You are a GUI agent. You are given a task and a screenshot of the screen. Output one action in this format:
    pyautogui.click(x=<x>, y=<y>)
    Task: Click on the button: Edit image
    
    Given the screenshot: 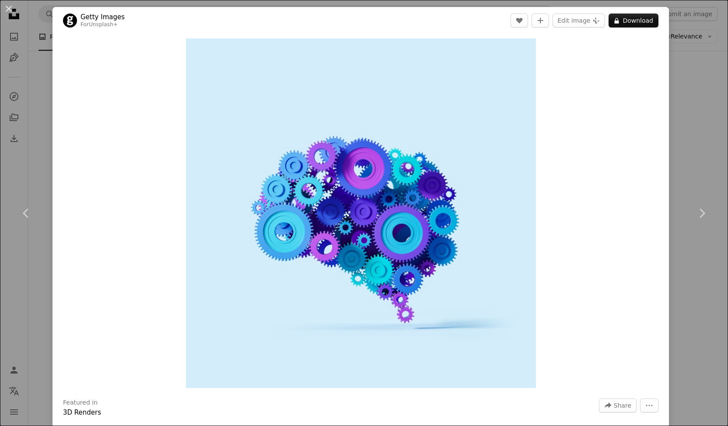 What is the action you would take?
    pyautogui.click(x=579, y=21)
    